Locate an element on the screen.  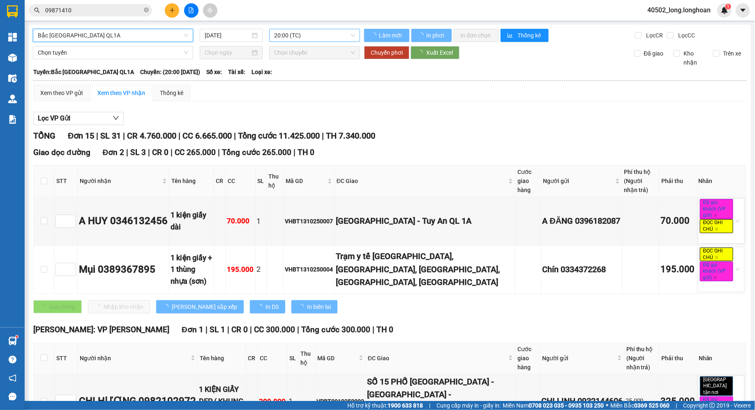
span: CC 6.665.000 is located at coordinates (207, 136).